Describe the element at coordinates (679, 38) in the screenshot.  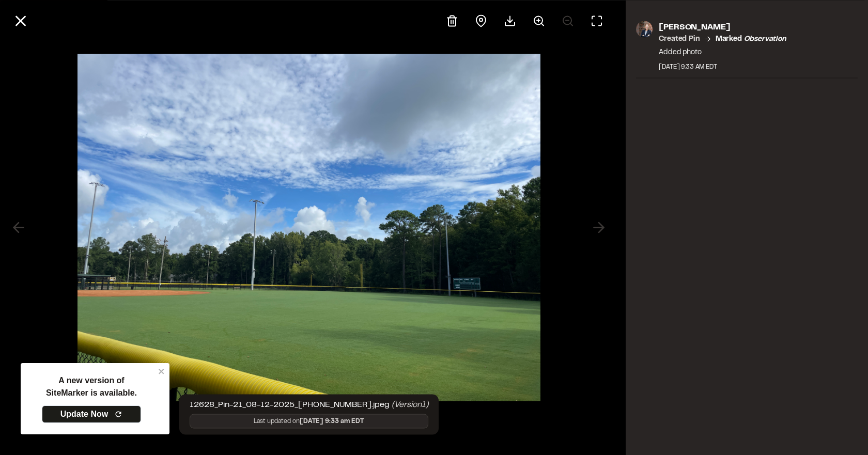
I see `p: Created Pin` at that location.